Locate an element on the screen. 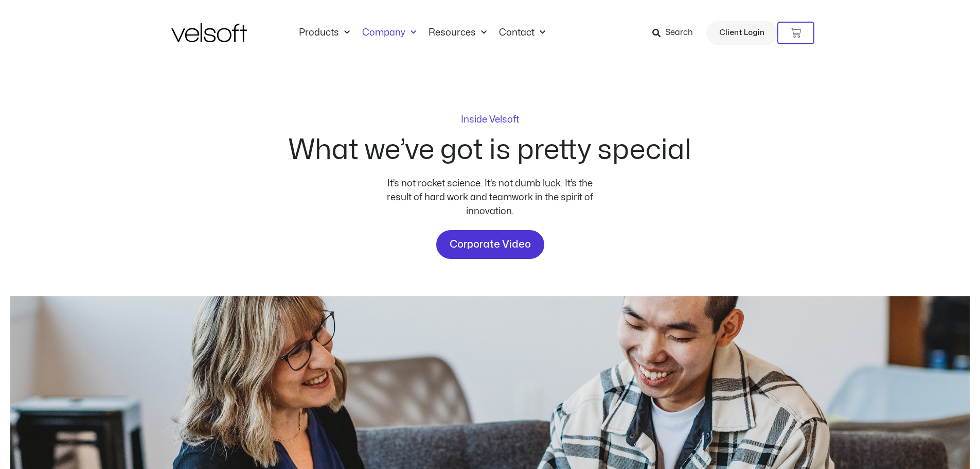 Image resolution: width=980 pixels, height=469 pixels. img: Velsoft Training Materials is located at coordinates (209, 32).